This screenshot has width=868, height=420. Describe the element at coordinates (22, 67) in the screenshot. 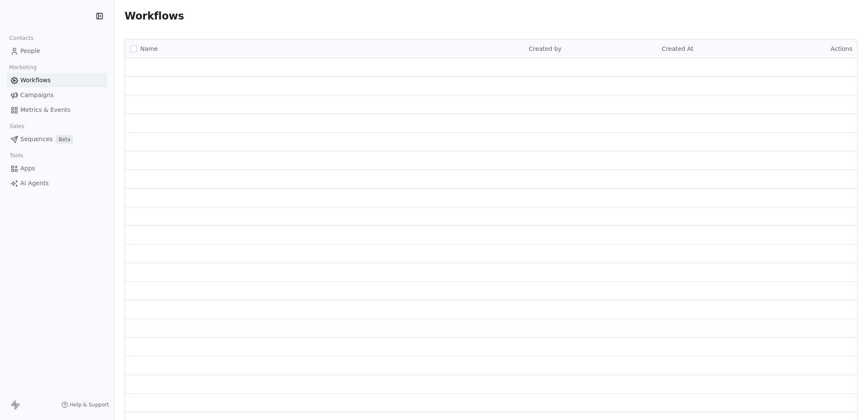

I see `span: Marketing` at that location.